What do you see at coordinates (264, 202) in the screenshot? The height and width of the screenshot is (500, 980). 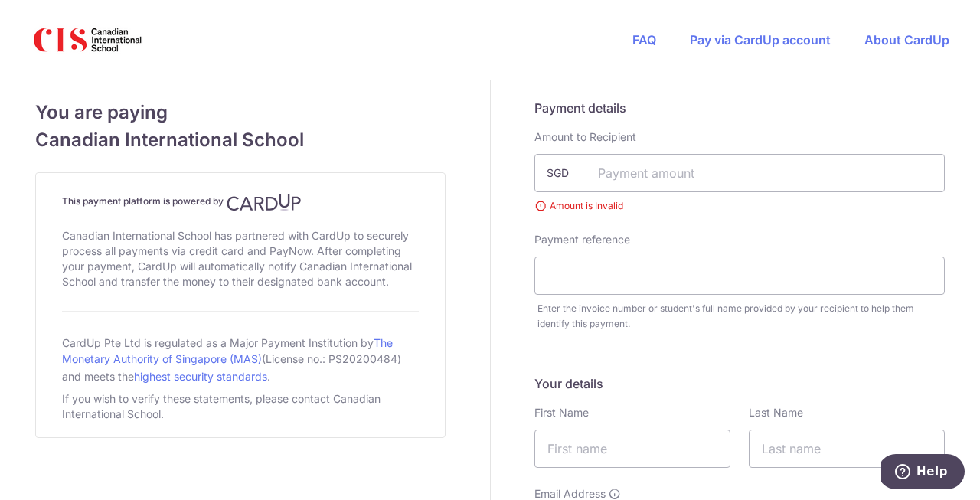 I see `img: CardUp` at bounding box center [264, 202].